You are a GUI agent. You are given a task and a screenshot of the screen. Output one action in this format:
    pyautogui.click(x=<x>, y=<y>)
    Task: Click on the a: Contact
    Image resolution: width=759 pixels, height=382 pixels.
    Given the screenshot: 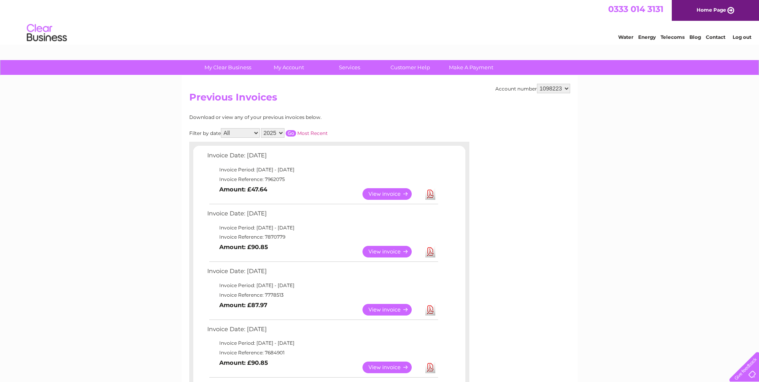 What is the action you would take?
    pyautogui.click(x=715, y=37)
    